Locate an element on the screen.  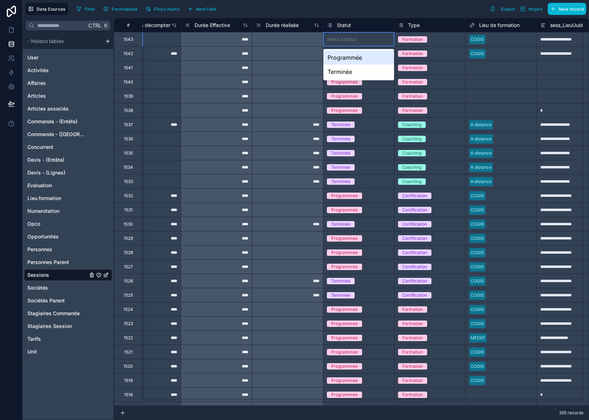
div: 1541 is located at coordinates (128, 68).